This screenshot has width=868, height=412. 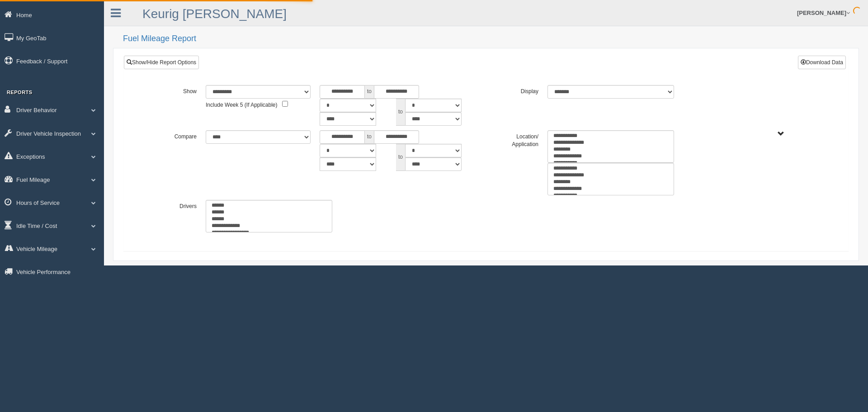 I want to click on a: Show/Hide Report Options, so click(x=161, y=62).